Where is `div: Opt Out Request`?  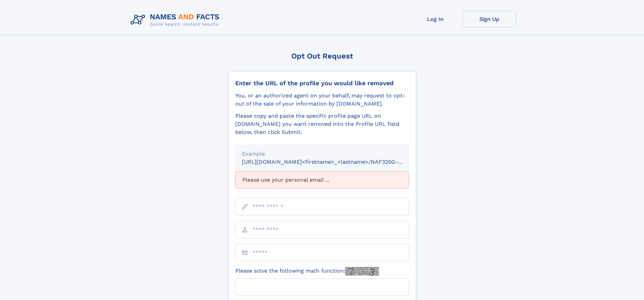
div: Opt Out Request is located at coordinates (322, 56).